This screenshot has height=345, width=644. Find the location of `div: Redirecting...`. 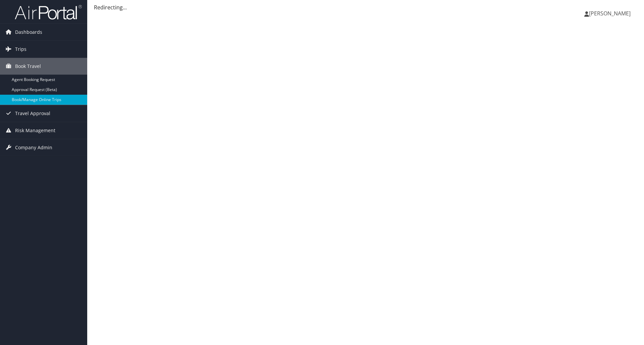

div: Redirecting... is located at coordinates (366, 7).